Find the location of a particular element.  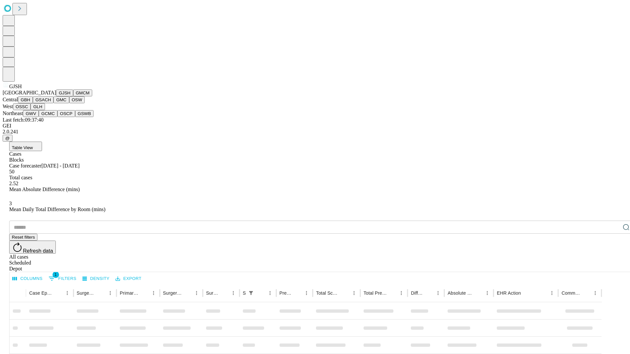

span: Northeast is located at coordinates (13, 113).